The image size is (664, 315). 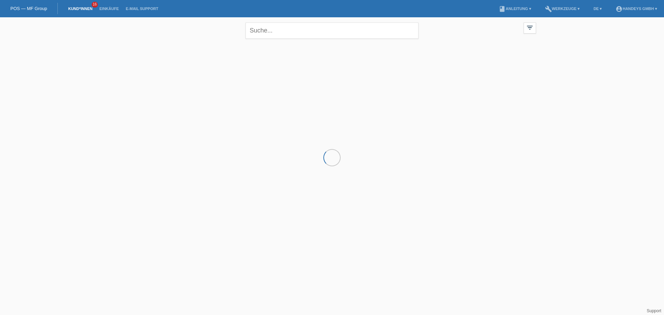 I want to click on a: DE ▾, so click(x=598, y=9).